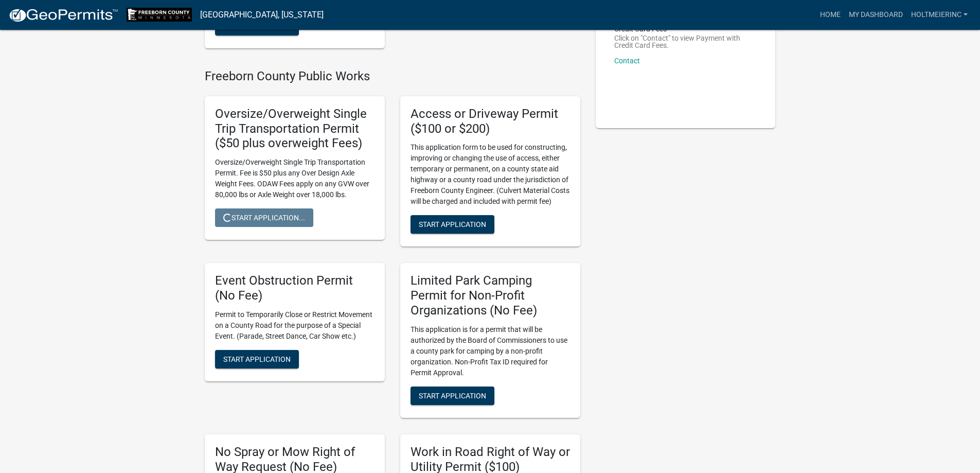 The width and height of the screenshot is (980, 473). Describe the element at coordinates (830, 15) in the screenshot. I see `a: Home` at that location.